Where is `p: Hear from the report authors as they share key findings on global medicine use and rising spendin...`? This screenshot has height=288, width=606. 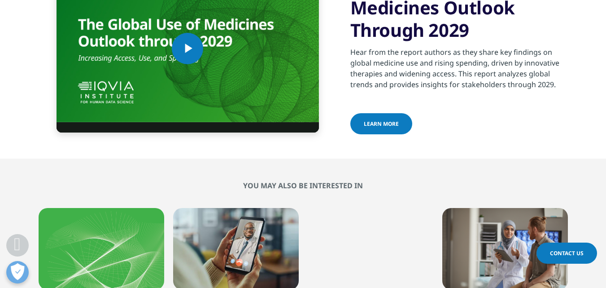 p: Hear from the report authors as they share key findings on global medicine use and rising spendin... is located at coordinates (459, 71).